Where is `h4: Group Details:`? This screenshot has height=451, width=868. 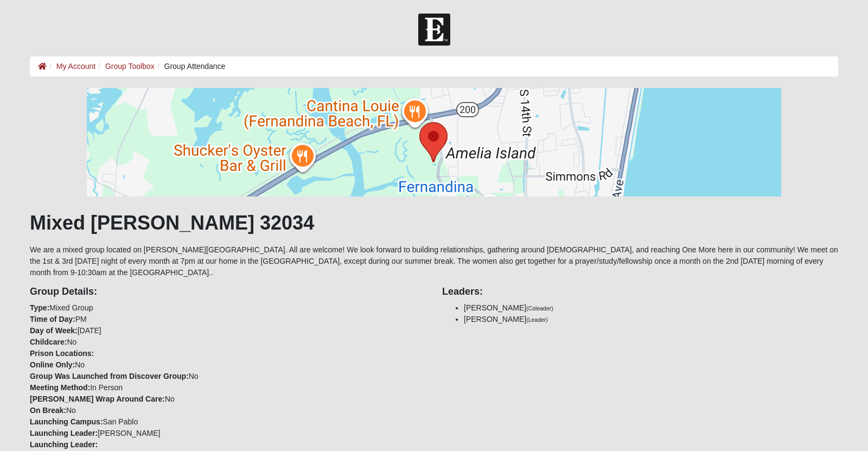 h4: Group Details: is located at coordinates (228, 292).